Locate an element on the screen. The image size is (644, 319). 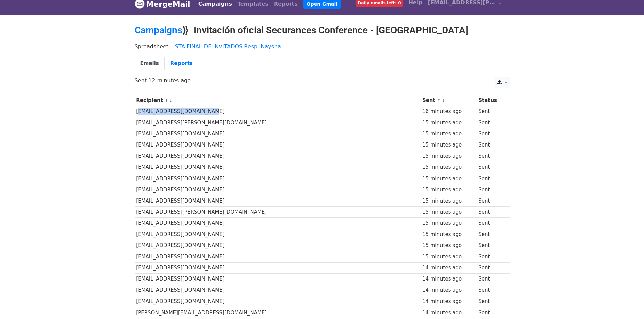
a: LISTA FINAL DE INVITADOS Resp. Naysha is located at coordinates (225, 46).